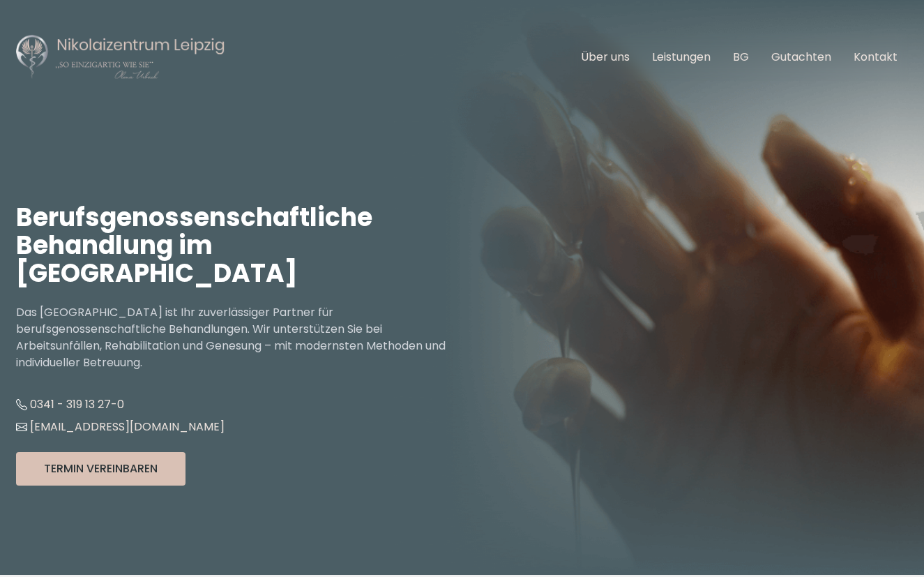 The width and height of the screenshot is (924, 577). I want to click on a: Kontakt, so click(875, 56).